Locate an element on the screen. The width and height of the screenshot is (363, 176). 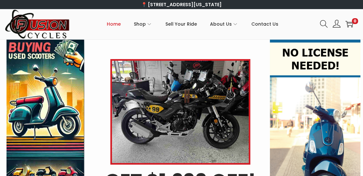
span: Shop is located at coordinates (139, 24).